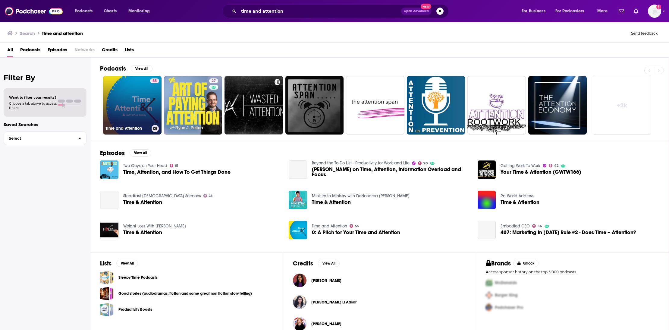 Image resolution: width=669 pixels, height=330 pixels. I want to click on span: 28, so click(210, 196).